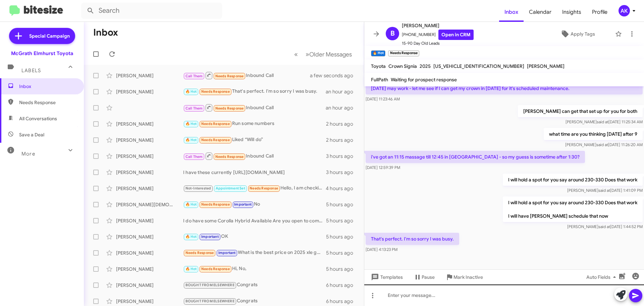 The width and height of the screenshot is (644, 306). Describe the element at coordinates (624, 11) in the screenshot. I see `div: AK` at that location.